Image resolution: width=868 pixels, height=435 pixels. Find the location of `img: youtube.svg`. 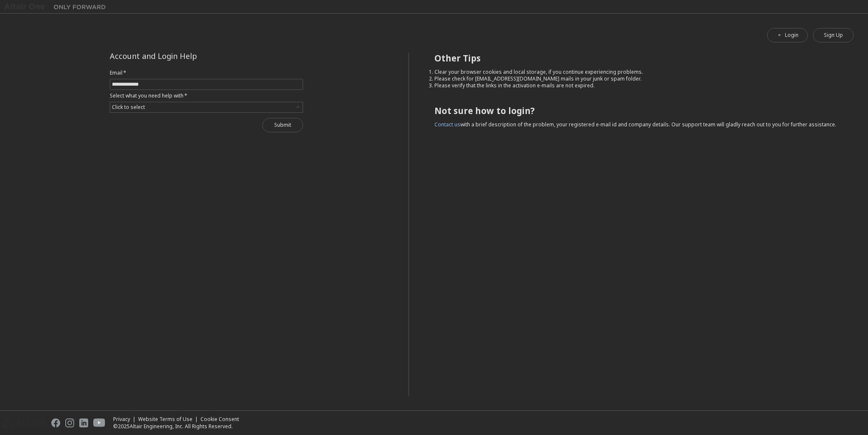

img: youtube.svg is located at coordinates (99, 423).